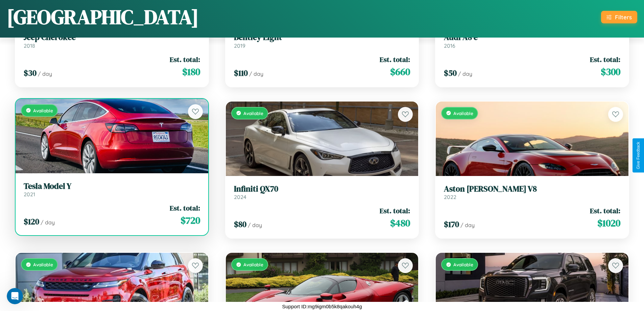 The image size is (644, 311). Describe the element at coordinates (112, 37) in the screenshot. I see `h3: Jeep Cherokee` at that location.